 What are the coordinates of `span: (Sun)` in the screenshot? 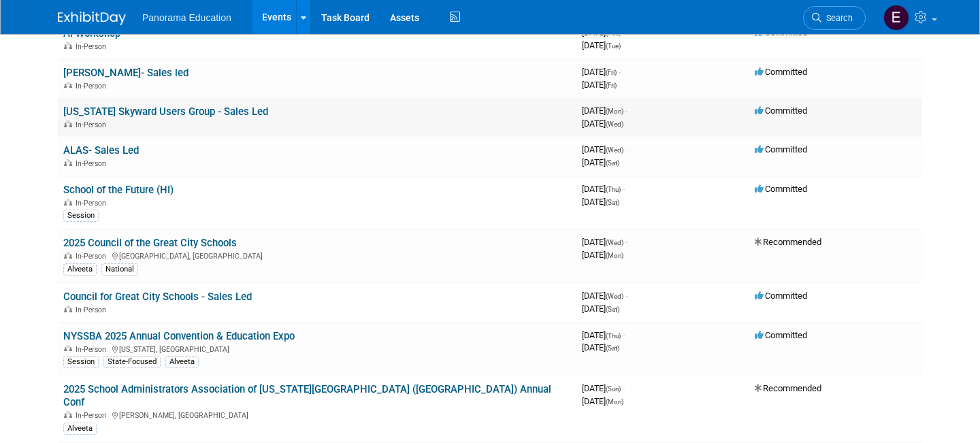 It's located at (613, 389).